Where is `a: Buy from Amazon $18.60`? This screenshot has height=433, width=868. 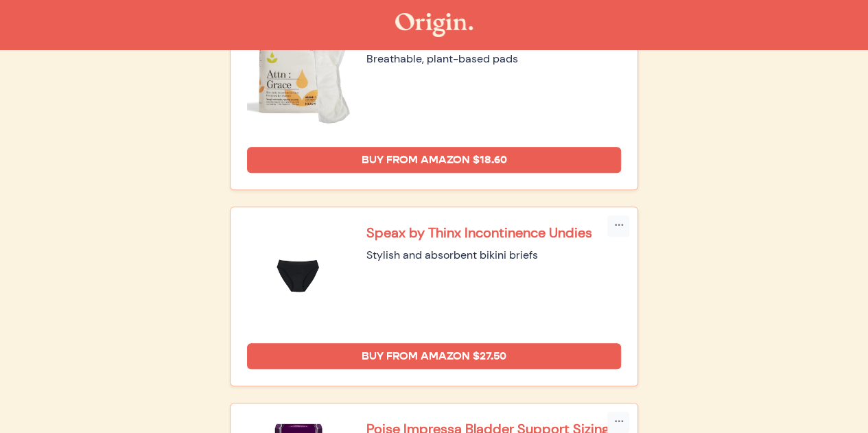 a: Buy from Amazon $18.60 is located at coordinates (434, 160).